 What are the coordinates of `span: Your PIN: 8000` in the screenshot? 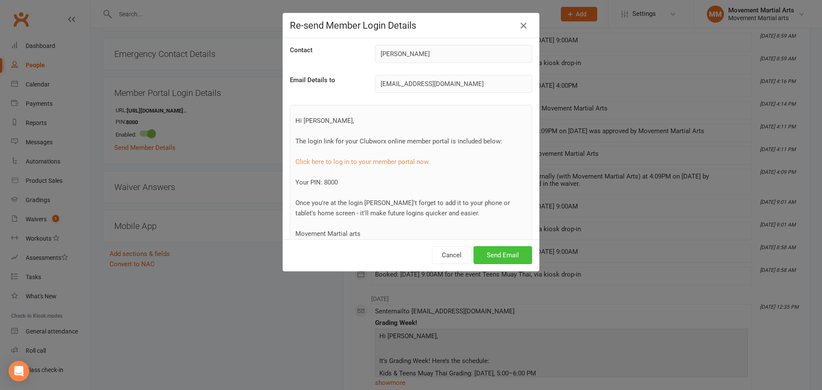 It's located at (317, 182).